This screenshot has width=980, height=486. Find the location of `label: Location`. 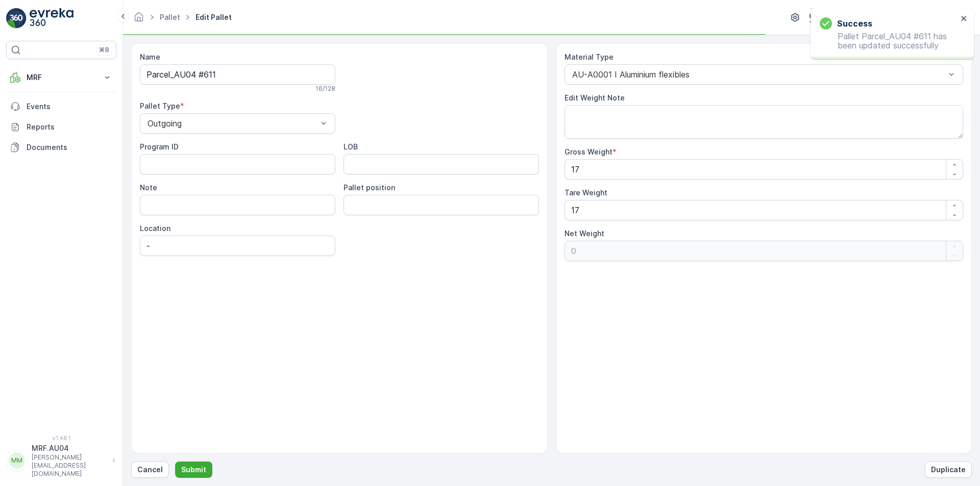

label: Location is located at coordinates (156, 228).